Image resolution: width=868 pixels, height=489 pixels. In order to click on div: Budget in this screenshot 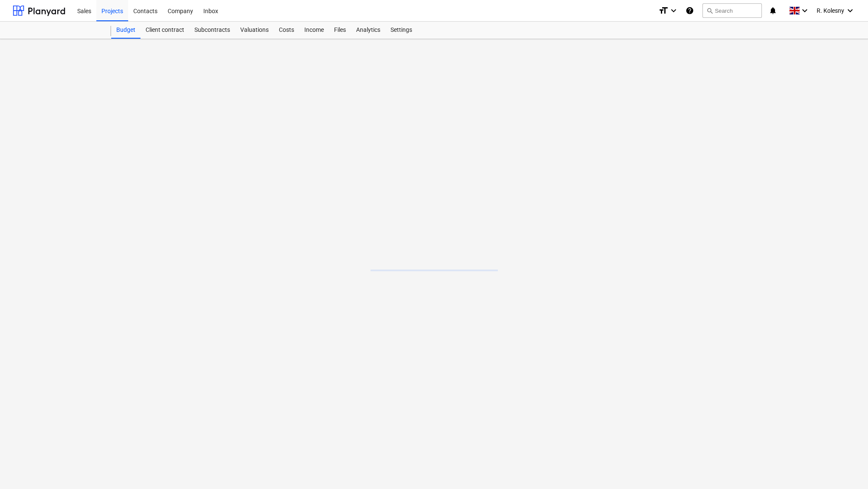, I will do `click(125, 30)`.